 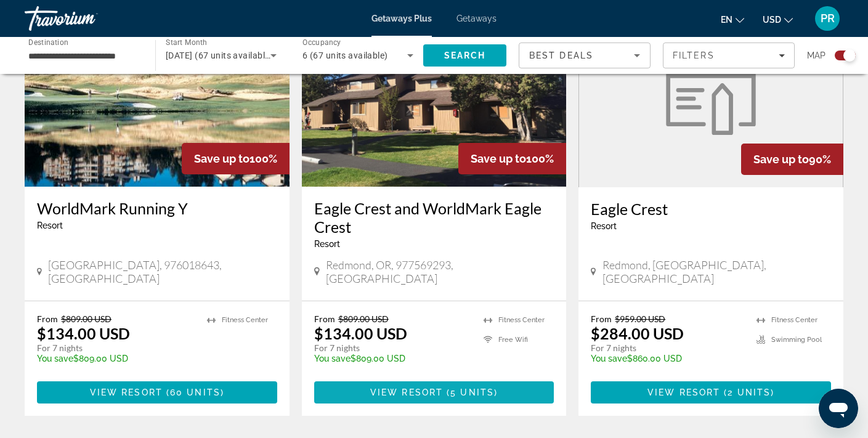 I want to click on h3: Eagle Crest, so click(x=711, y=209).